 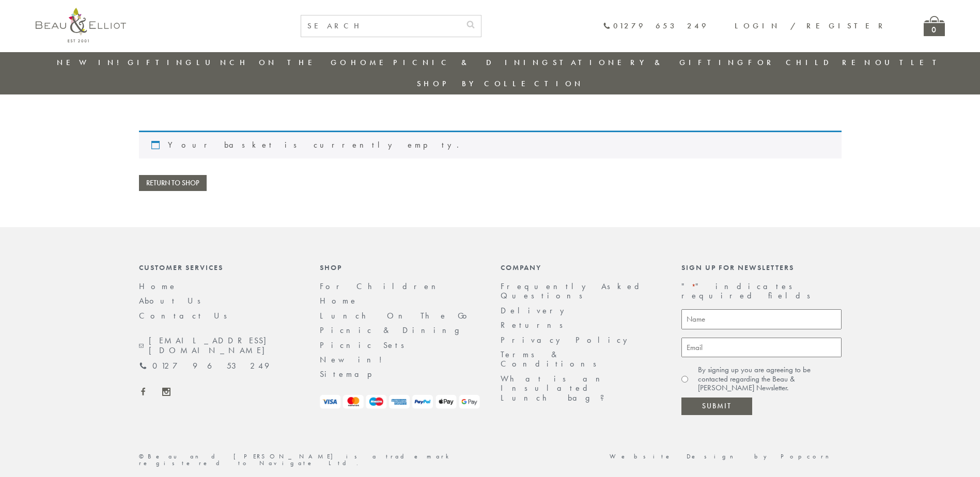 What do you see at coordinates (573, 291) in the screenshot?
I see `a: Frequently Asked Questions` at bounding box center [573, 291].